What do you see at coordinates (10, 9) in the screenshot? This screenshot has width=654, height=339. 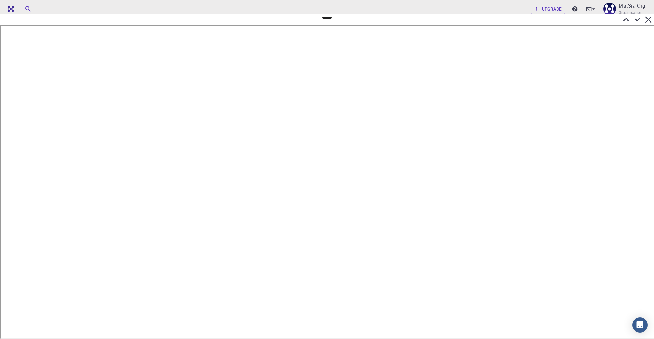 I see `img: logo` at bounding box center [10, 9].